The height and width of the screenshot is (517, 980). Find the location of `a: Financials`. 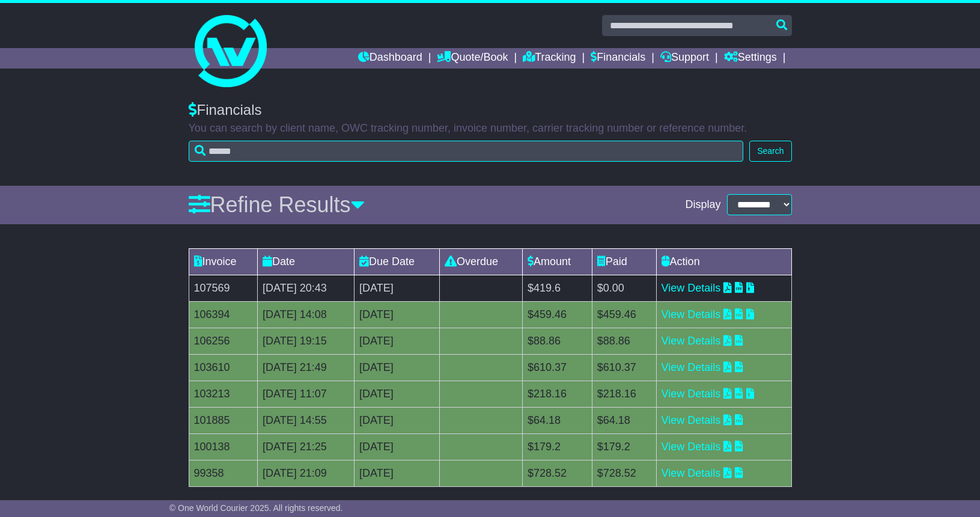

a: Financials is located at coordinates (618, 58).